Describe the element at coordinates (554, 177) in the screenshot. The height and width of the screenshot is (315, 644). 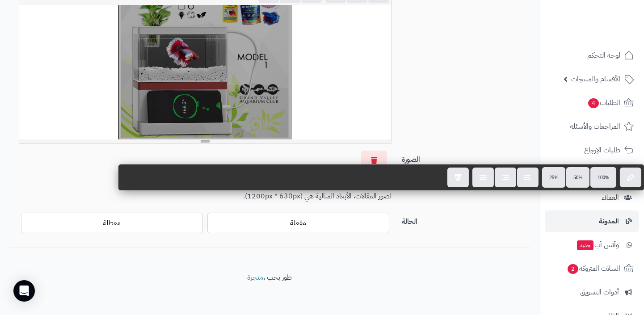
I see `span: 25%` at that location.